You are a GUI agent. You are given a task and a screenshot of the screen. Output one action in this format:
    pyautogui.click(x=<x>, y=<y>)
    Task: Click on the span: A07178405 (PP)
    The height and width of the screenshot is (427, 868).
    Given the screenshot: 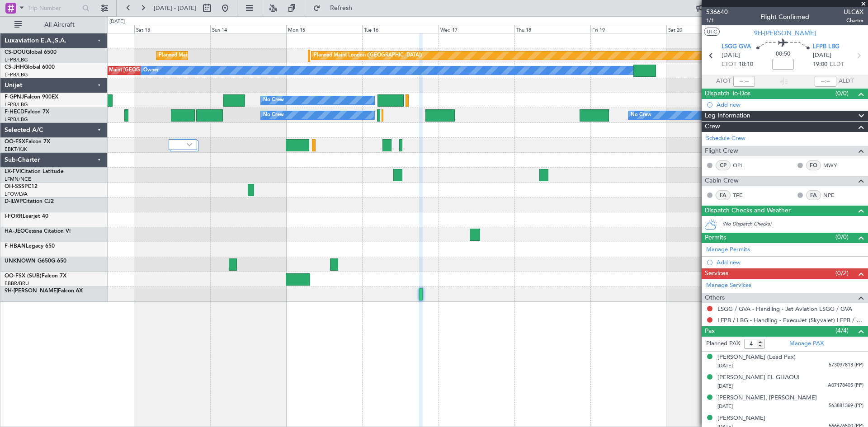 What is the action you would take?
    pyautogui.click(x=846, y=385)
    